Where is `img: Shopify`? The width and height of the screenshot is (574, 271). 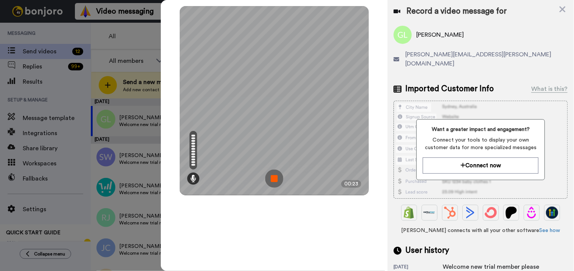
img: Shopify is located at coordinates (409, 213).